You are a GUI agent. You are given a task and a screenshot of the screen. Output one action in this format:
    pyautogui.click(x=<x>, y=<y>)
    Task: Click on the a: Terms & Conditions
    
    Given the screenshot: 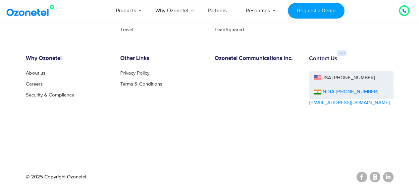 What is the action you would take?
    pyautogui.click(x=141, y=84)
    